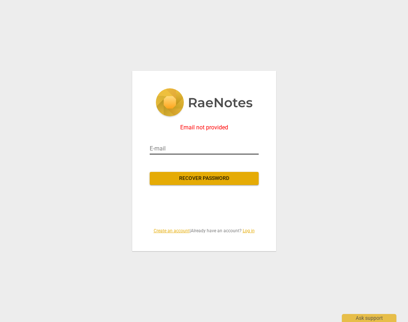 The image size is (408, 322). I want to click on a: Log in, so click(248, 231).